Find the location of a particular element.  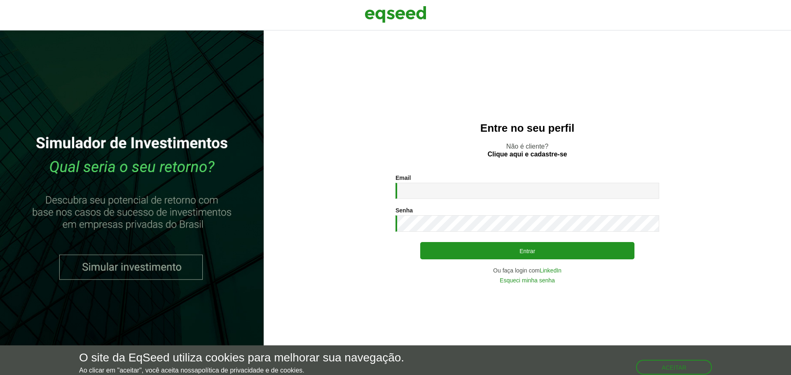

a: LinkedIn is located at coordinates (550, 271).